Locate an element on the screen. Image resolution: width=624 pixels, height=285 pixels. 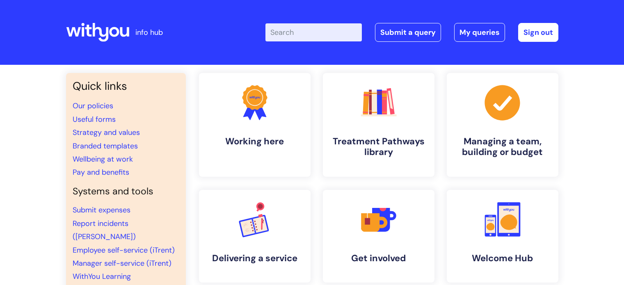
a: WithYou Learning is located at coordinates (102, 276).